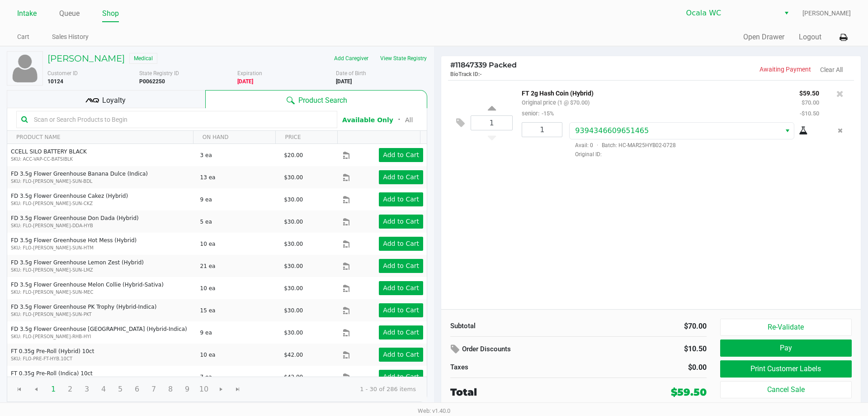 The height and width of the screenshot is (416, 868). I want to click on span: Go to the next page, so click(221, 389).